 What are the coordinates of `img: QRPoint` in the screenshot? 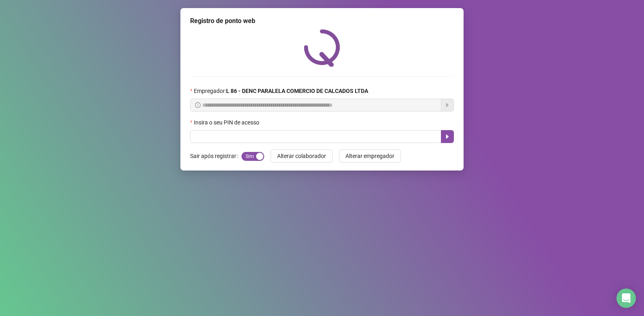 It's located at (322, 48).